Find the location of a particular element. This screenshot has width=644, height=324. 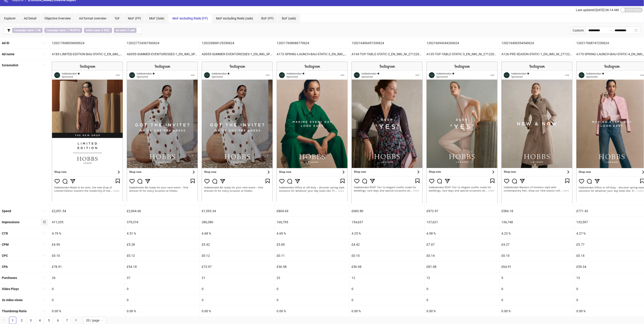

div: A126-PRE-SEASON-STATIC-1_EN_IMG_NI_27122024_F_CC_SC1_None_PRE-SEASON is located at coordinates (537, 54).